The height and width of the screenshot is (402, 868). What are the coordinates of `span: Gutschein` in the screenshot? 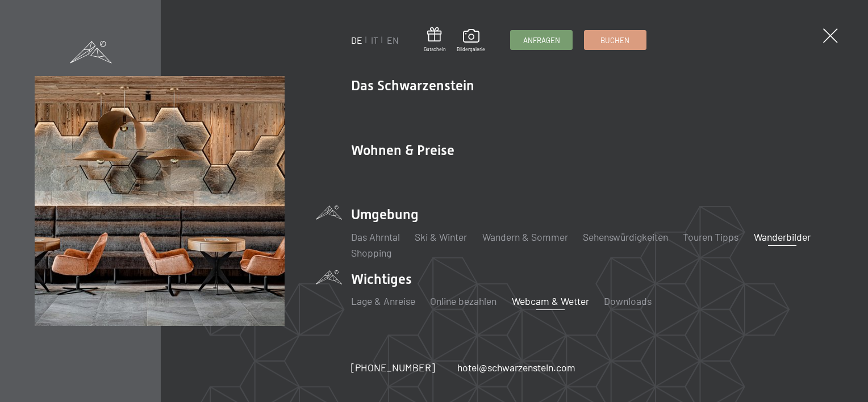 It's located at (435, 49).